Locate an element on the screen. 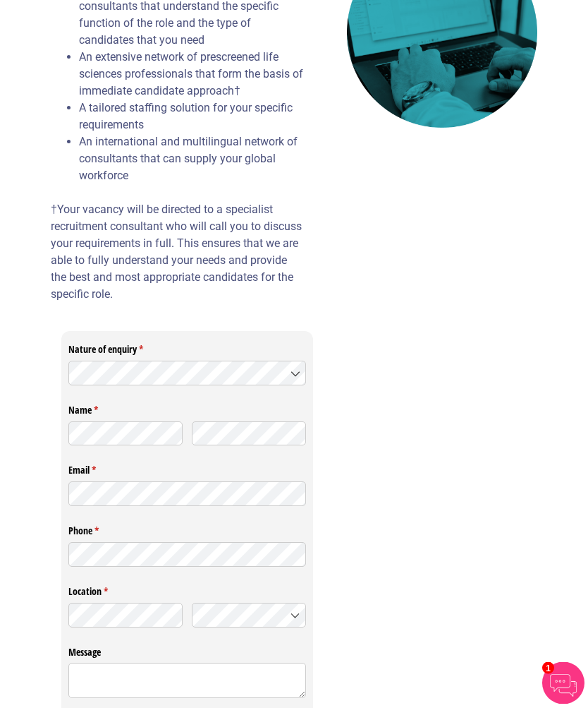  label: Message is located at coordinates (187, 650).